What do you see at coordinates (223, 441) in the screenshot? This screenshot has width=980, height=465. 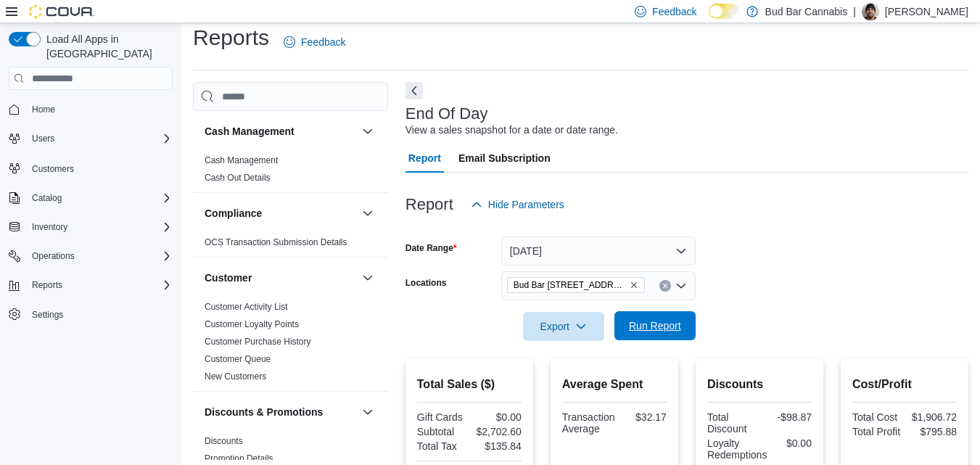 I see `a: Discounts` at bounding box center [223, 441].